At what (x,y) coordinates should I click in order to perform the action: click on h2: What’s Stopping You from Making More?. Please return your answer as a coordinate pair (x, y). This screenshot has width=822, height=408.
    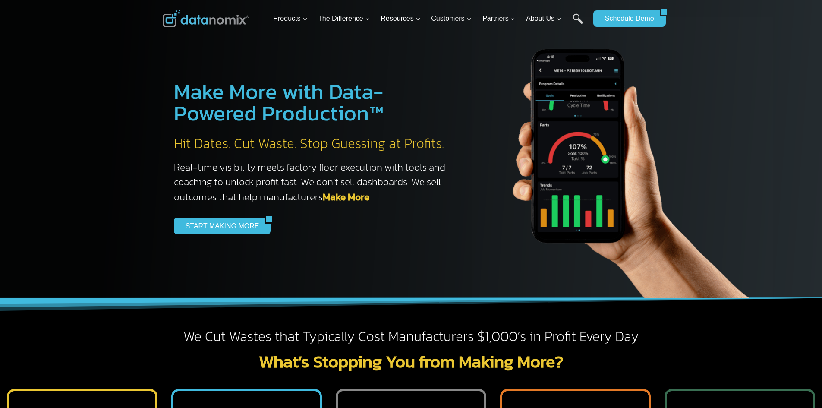
    Looking at the image, I should click on (411, 361).